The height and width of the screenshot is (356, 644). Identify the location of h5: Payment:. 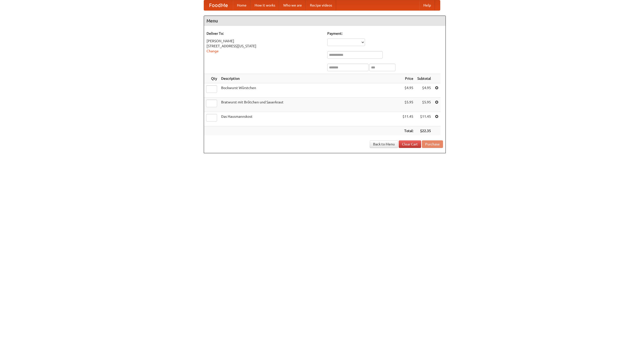
(385, 33).